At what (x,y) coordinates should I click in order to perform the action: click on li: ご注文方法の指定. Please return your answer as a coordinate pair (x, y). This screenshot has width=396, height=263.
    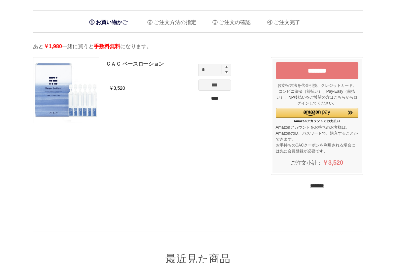
    Looking at the image, I should click on (169, 20).